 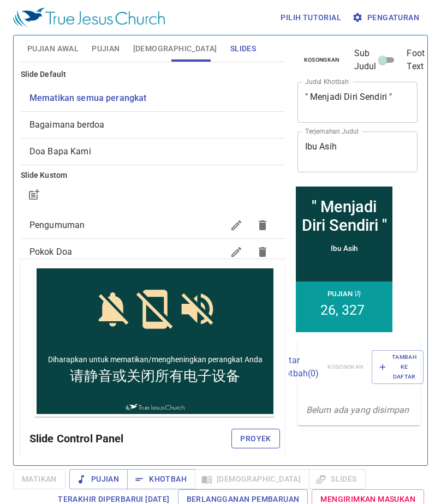 I want to click on p: Daftar Khotbah ( 0 ), so click(x=297, y=367).